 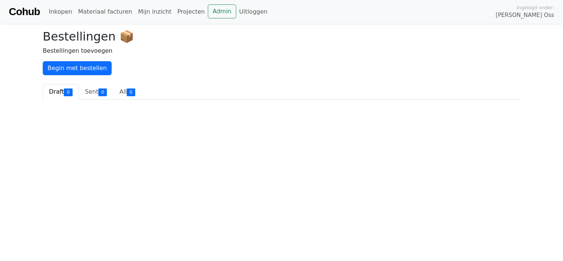 What do you see at coordinates (253, 12) in the screenshot?
I see `a: Uitloggen` at bounding box center [253, 12].